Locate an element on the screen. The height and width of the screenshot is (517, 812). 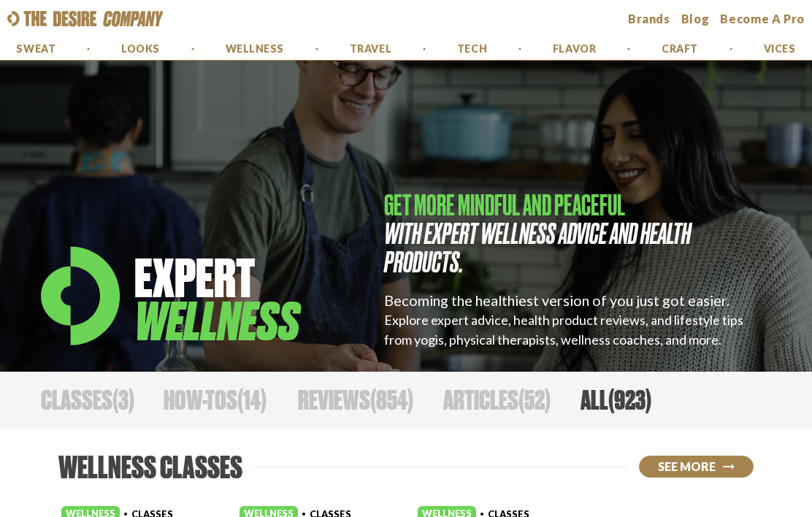
a: Tech is located at coordinates (472, 49).